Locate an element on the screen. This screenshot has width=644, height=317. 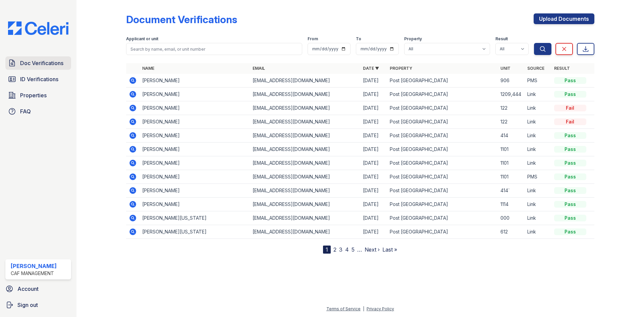
button: Sign out is located at coordinates (38, 305).